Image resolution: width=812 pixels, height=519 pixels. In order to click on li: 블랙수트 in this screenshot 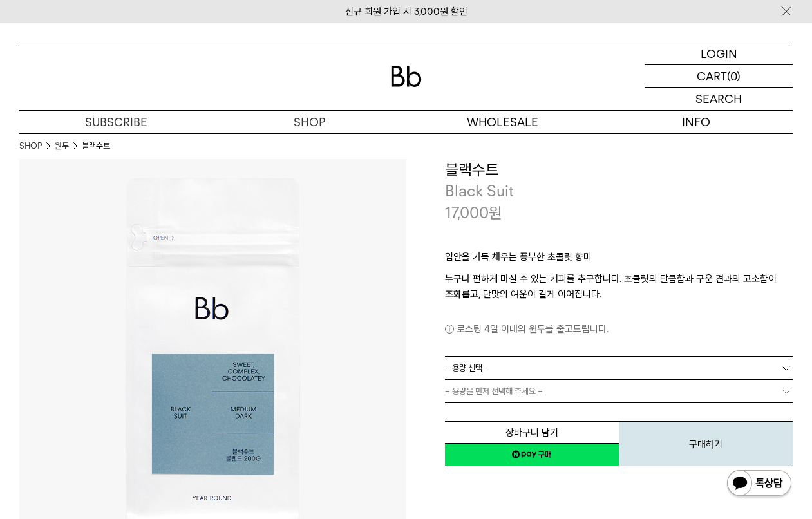, I will do `click(96, 146)`.